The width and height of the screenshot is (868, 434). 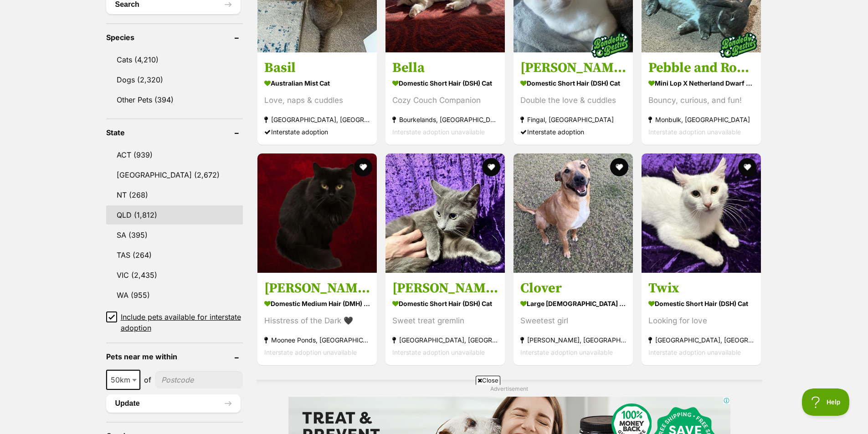 What do you see at coordinates (701, 213) in the screenshot?
I see `img: Twix - Domestic Short Hair (DSH) Cat` at bounding box center [701, 213].